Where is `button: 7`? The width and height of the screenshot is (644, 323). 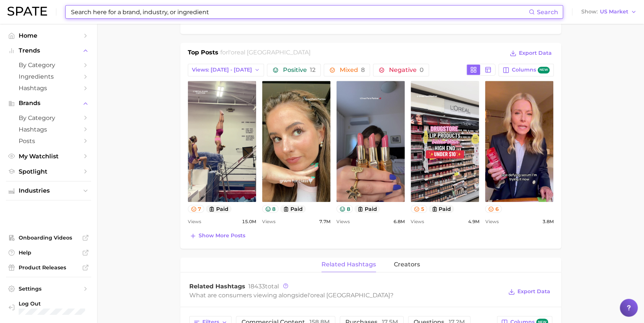 button: 7 is located at coordinates (196, 209).